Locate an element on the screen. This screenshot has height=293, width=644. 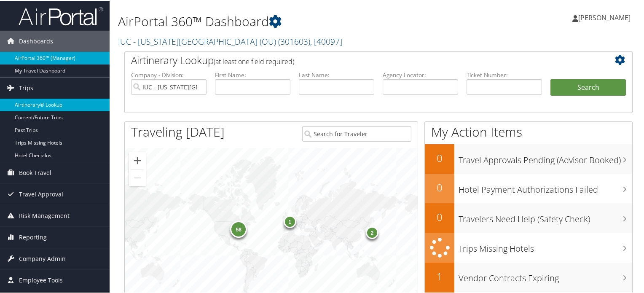
span: Risk Management is located at coordinates (44, 215).